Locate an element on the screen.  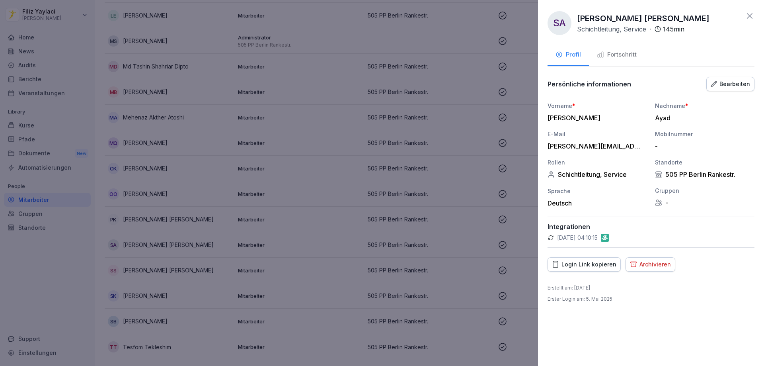
div: Bearbeiten is located at coordinates (730, 84).